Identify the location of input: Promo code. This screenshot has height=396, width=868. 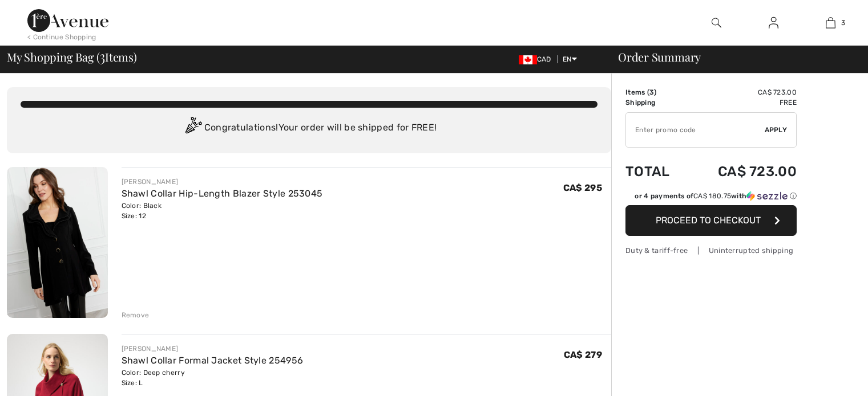
(696, 130).